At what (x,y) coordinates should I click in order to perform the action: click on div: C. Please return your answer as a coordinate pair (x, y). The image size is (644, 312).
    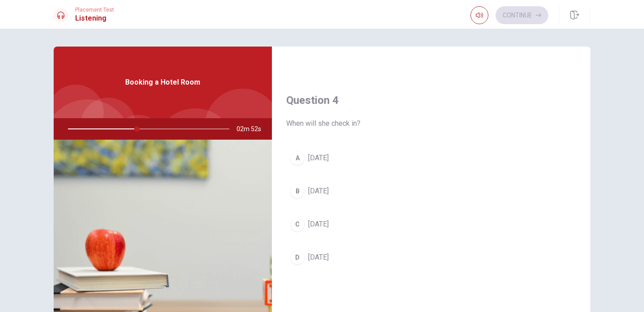
    Looking at the image, I should click on (298, 224).